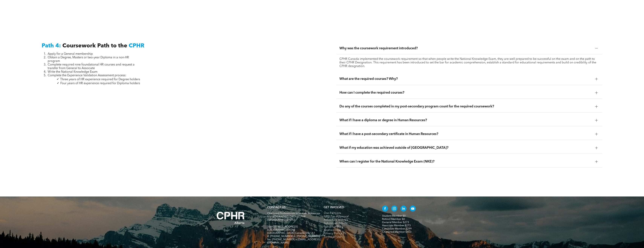 This screenshot has width=644, height=248. Describe the element at coordinates (394, 219) in the screenshot. I see `a: Retired Member $0` at that location.